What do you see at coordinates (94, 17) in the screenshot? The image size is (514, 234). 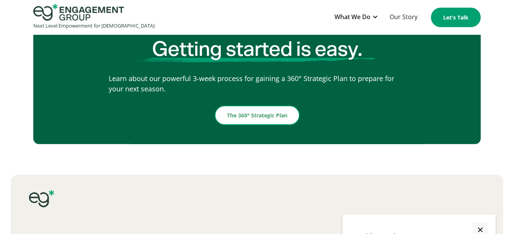 I see `a: home` at bounding box center [94, 17].